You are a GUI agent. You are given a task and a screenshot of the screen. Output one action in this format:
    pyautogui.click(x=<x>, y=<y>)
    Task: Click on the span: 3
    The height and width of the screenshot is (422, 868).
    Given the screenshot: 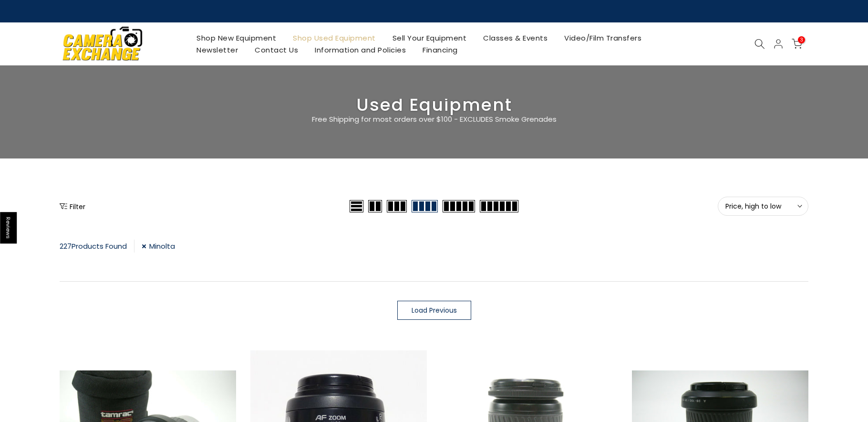 What is the action you would take?
    pyautogui.click(x=801, y=40)
    